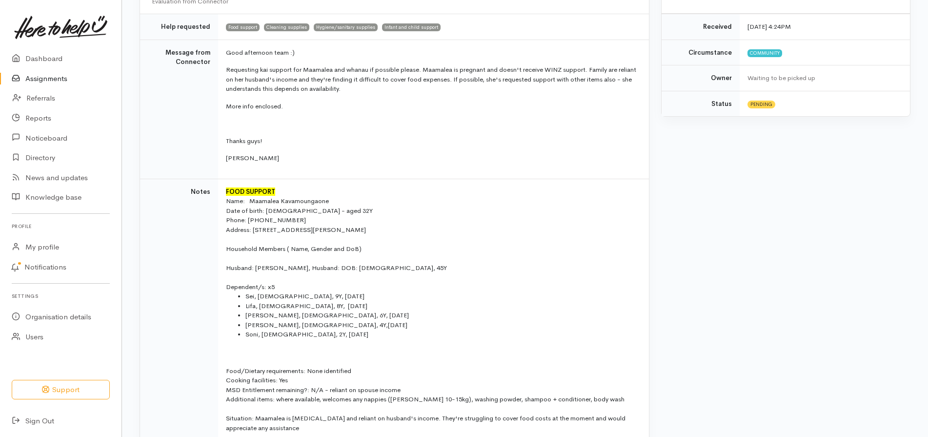 Image resolution: width=928 pixels, height=437 pixels. Describe the element at coordinates (431, 249) in the screenshot. I see `div: Household Members ( Name, Gender and DoB)` at that location.